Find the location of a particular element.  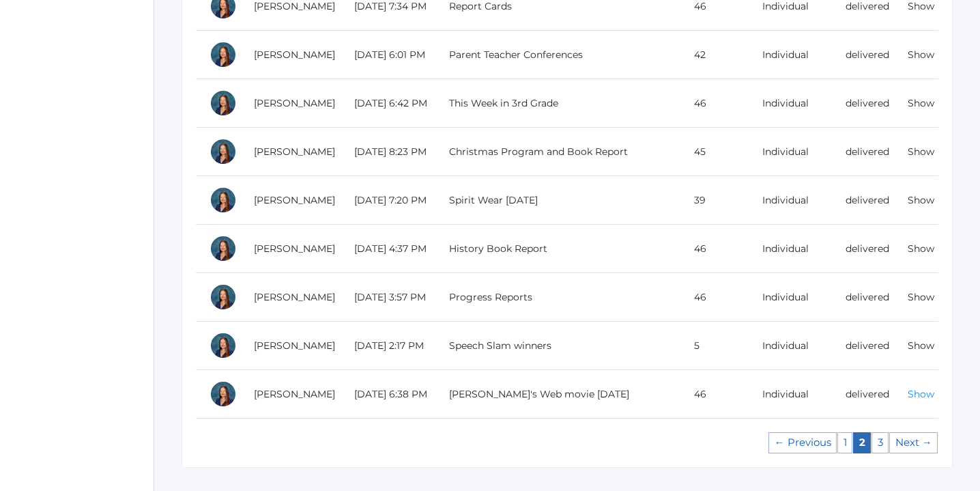

a: Page 1 is located at coordinates (845, 442).